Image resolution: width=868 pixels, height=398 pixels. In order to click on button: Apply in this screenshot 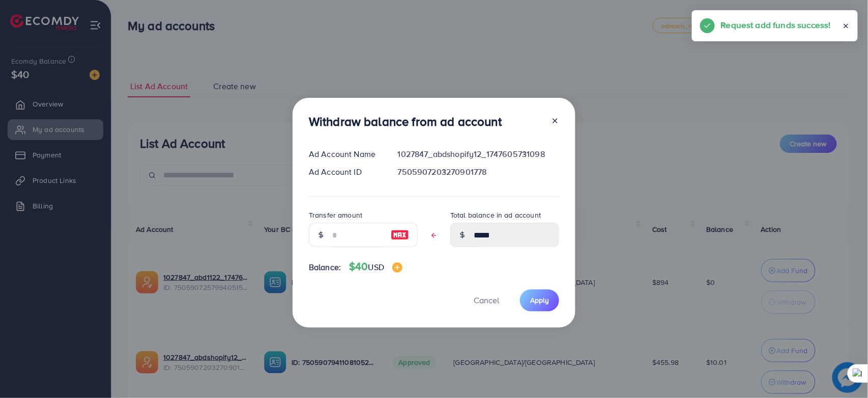, I will do `click(540, 300)`.